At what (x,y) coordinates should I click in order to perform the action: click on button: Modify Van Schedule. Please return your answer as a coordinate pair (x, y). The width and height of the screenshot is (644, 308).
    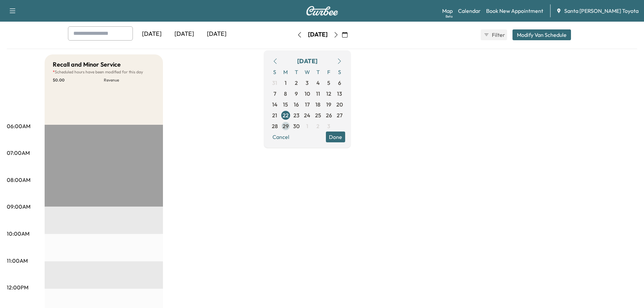
    Looking at the image, I should click on (542, 35).